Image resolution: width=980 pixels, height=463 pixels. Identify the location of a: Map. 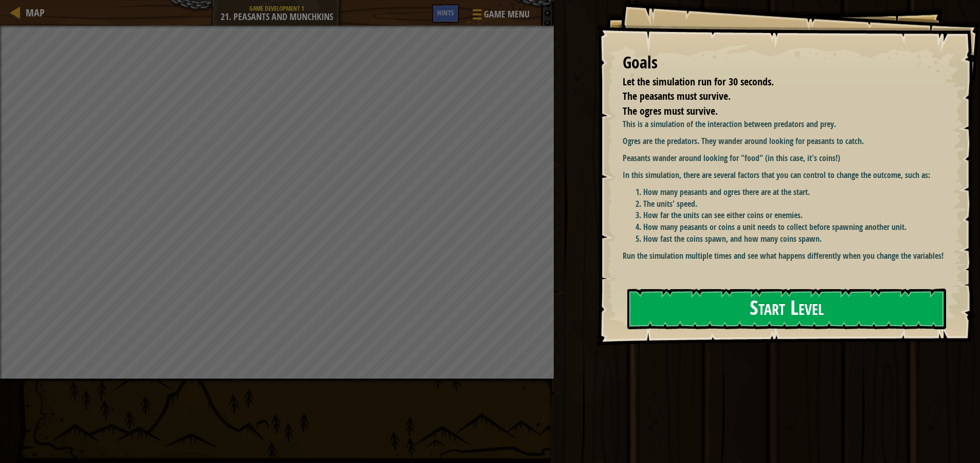
(33, 12).